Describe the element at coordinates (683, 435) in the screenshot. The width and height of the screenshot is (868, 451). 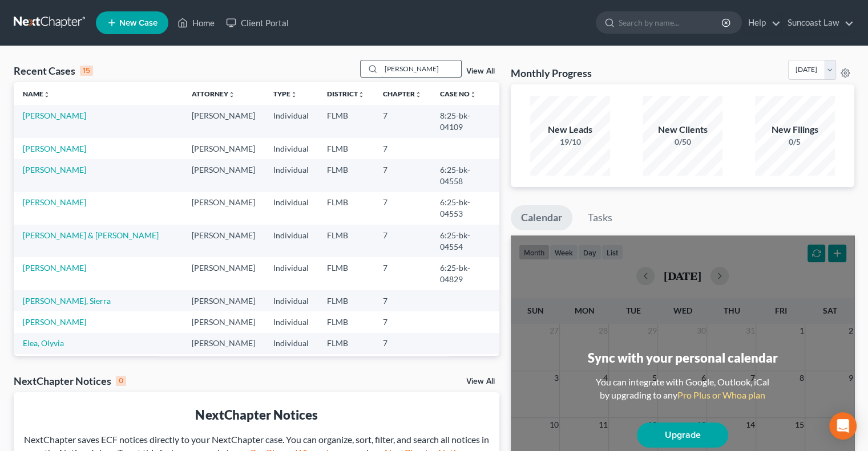
I see `a: Upgrade` at that location.